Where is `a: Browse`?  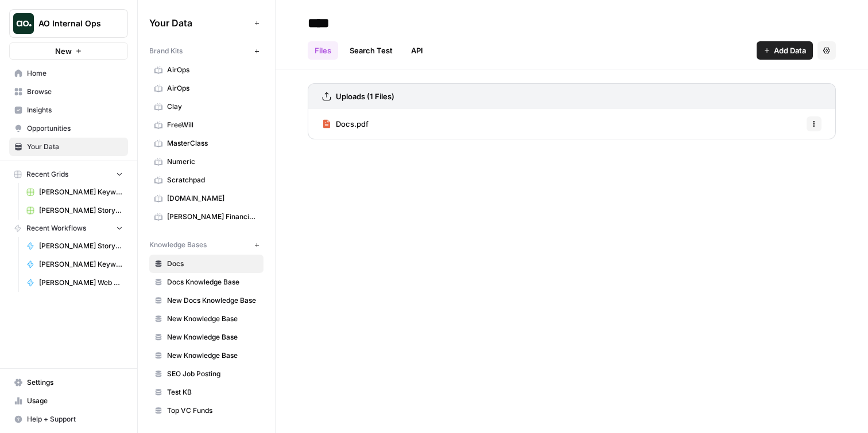
a: Browse is located at coordinates (68, 91).